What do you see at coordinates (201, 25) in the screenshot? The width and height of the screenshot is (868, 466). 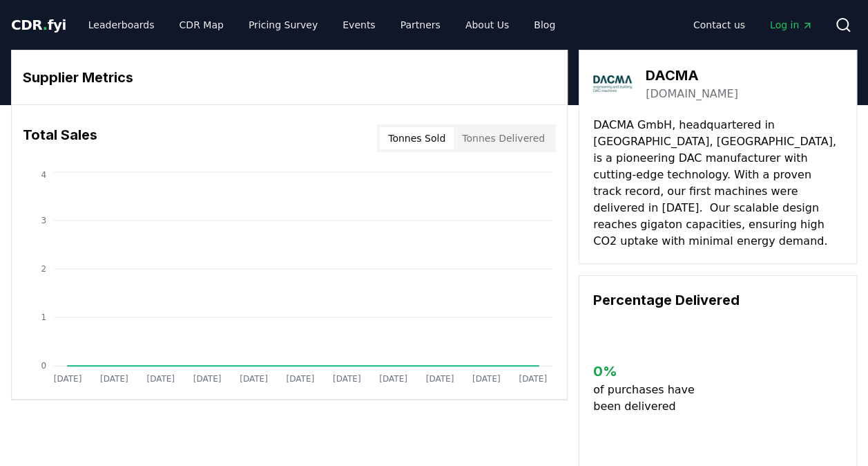 I see `a: CDR Map` at bounding box center [201, 25].